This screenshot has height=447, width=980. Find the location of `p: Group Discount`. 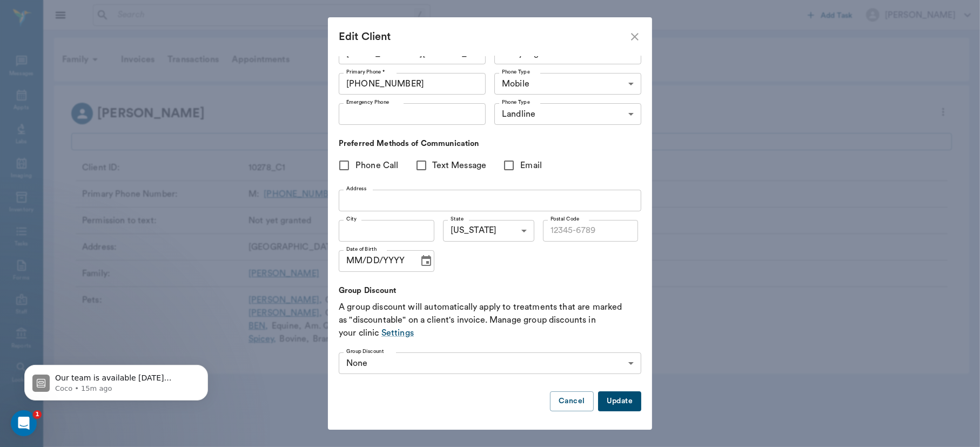

p: Group Discount is located at coordinates (485, 291).